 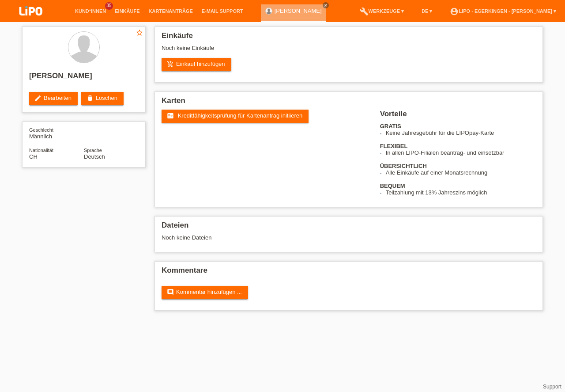 I want to click on span: Sprache, so click(x=93, y=150).